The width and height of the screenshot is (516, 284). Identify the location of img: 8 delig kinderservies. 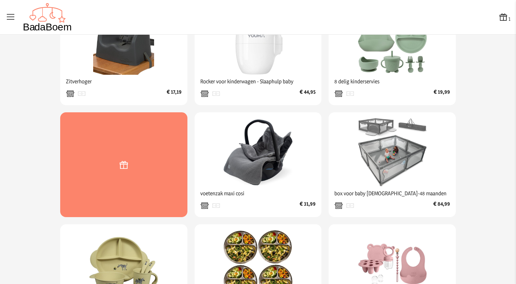
(392, 40).